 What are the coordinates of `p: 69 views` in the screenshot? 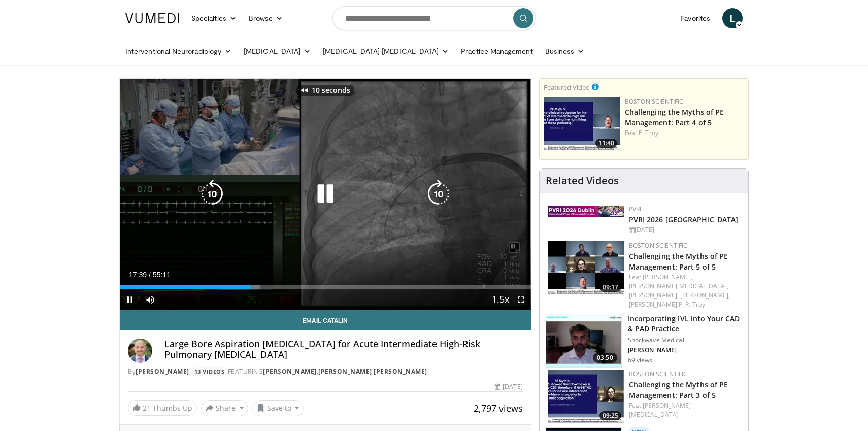 It's located at (640, 361).